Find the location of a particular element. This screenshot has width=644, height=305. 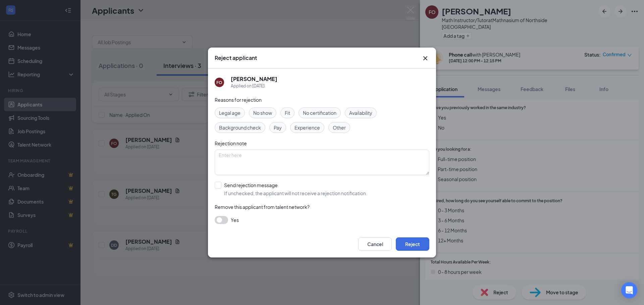

h3: Reject applicant is located at coordinates (236, 58).